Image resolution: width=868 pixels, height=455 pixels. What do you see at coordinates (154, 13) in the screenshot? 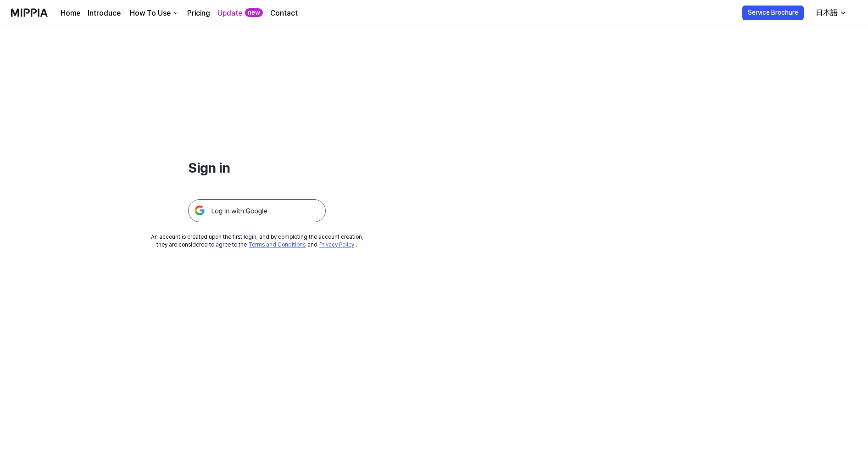
I see `button: How To Use` at bounding box center [154, 13].